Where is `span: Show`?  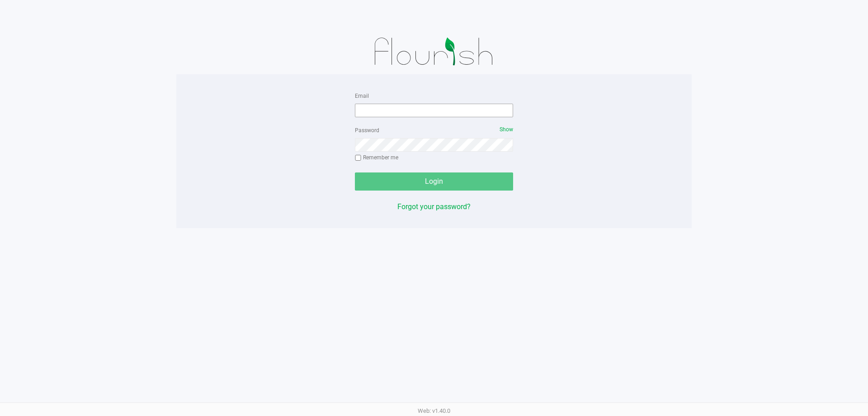
span: Show is located at coordinates (506, 130).